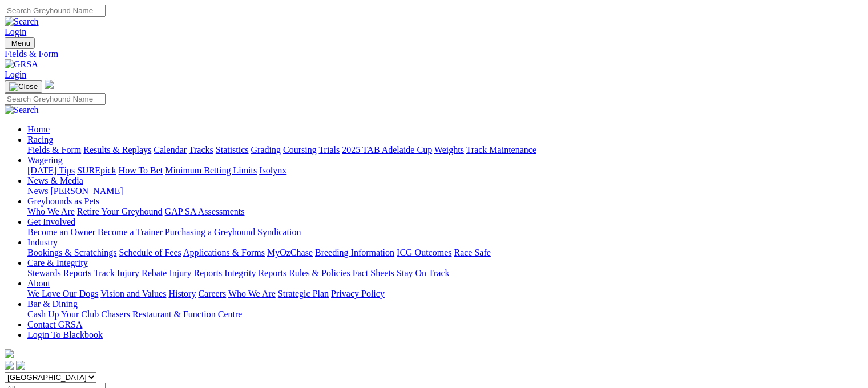  I want to click on a: Purchasing a Greyhound, so click(210, 232).